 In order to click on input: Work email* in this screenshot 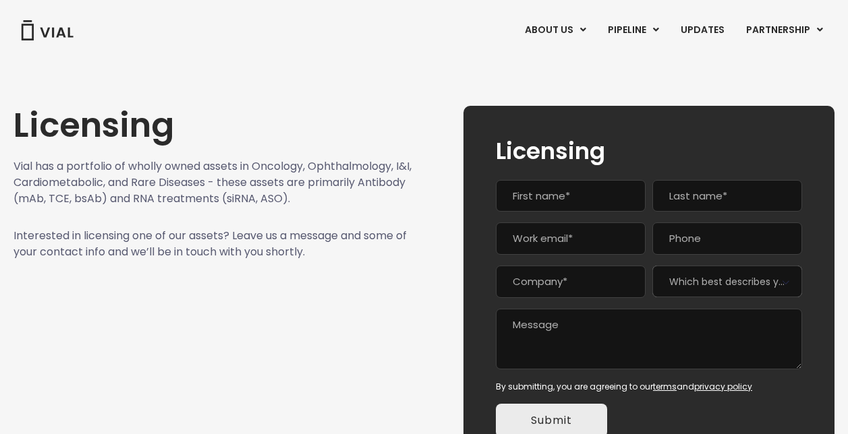, I will do `click(570, 239)`.